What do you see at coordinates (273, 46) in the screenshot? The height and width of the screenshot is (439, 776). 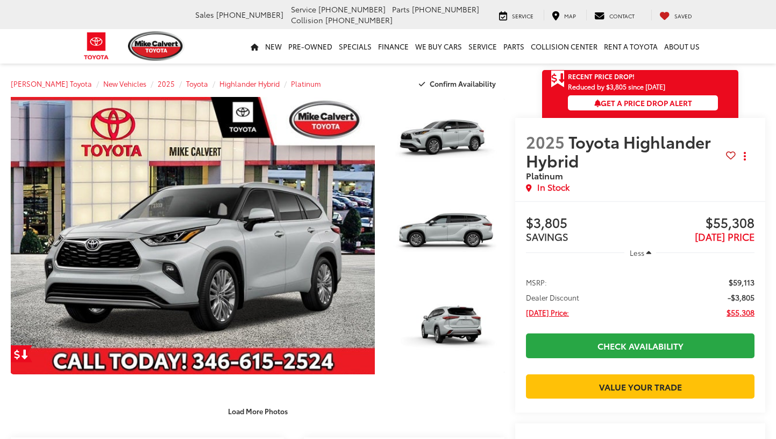 I see `a: New` at bounding box center [273, 46].